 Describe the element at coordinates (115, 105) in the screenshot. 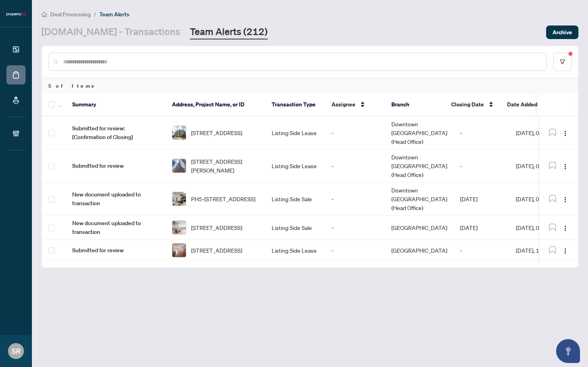

I see `th: Summary` at that location.